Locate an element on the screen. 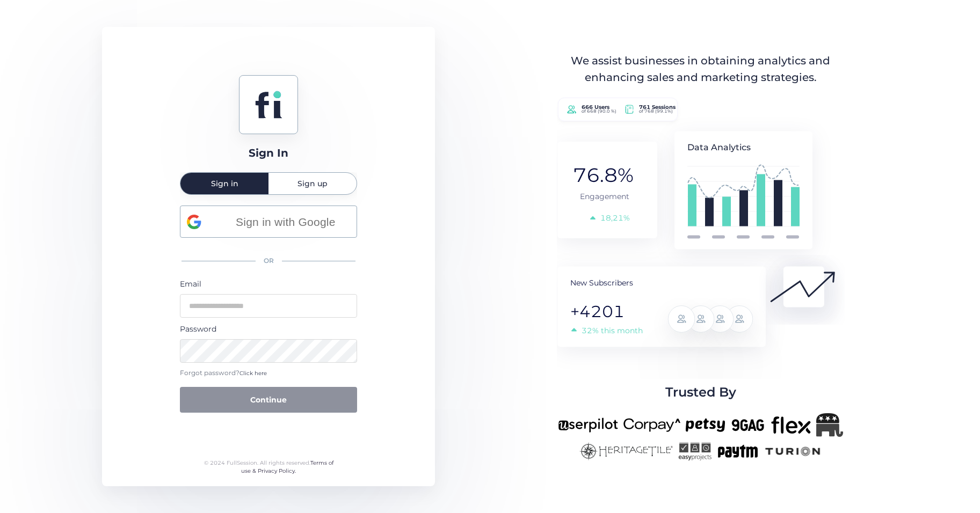  img: userpilot-new.png is located at coordinates (588, 425).